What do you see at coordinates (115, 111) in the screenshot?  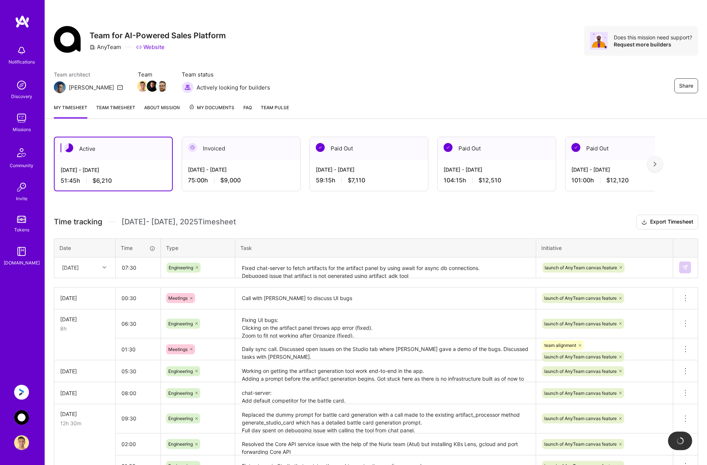 I see `a: Team timesheet` at bounding box center [115, 111].